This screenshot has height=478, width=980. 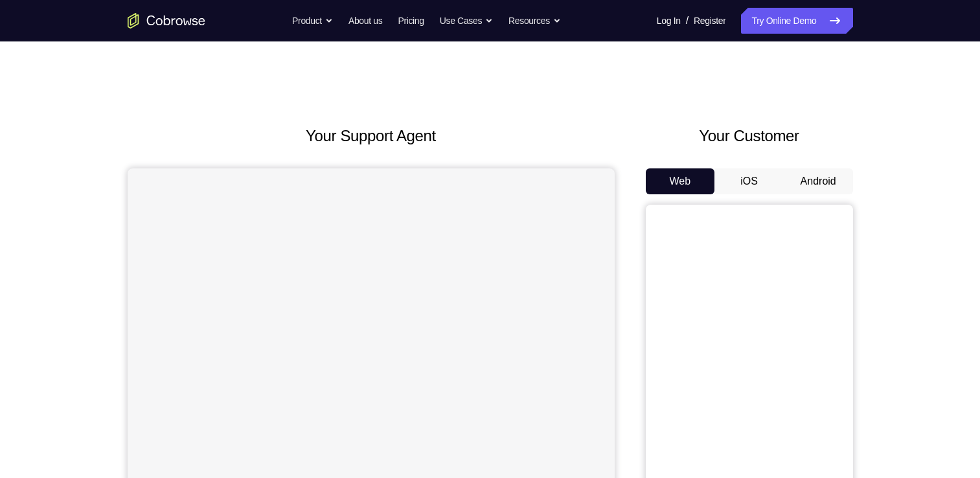 I want to click on h2: Your Customer, so click(x=750, y=136).